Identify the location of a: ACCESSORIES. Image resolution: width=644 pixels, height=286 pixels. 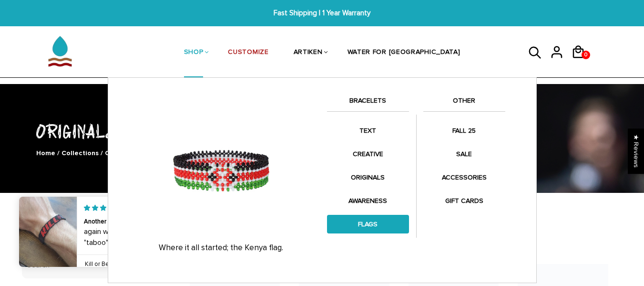
(464, 177).